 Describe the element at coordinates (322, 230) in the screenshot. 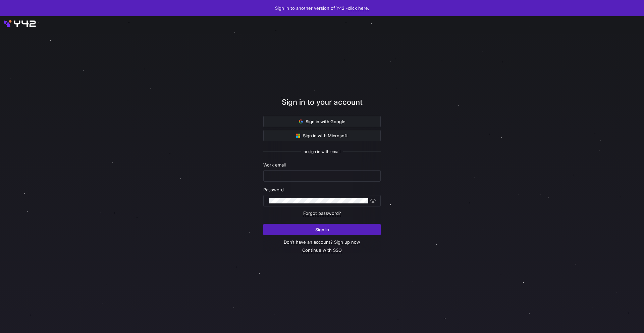

I see `button: Sign in` at that location.